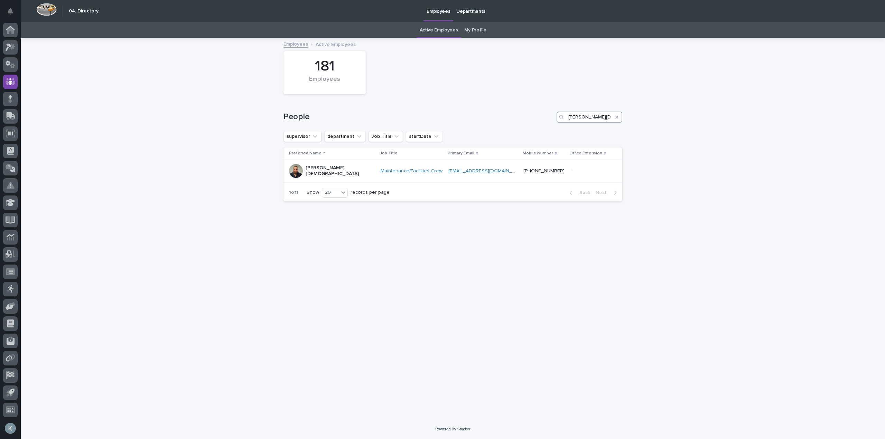  Describe the element at coordinates (439, 30) in the screenshot. I see `a: Active Employees` at that location.